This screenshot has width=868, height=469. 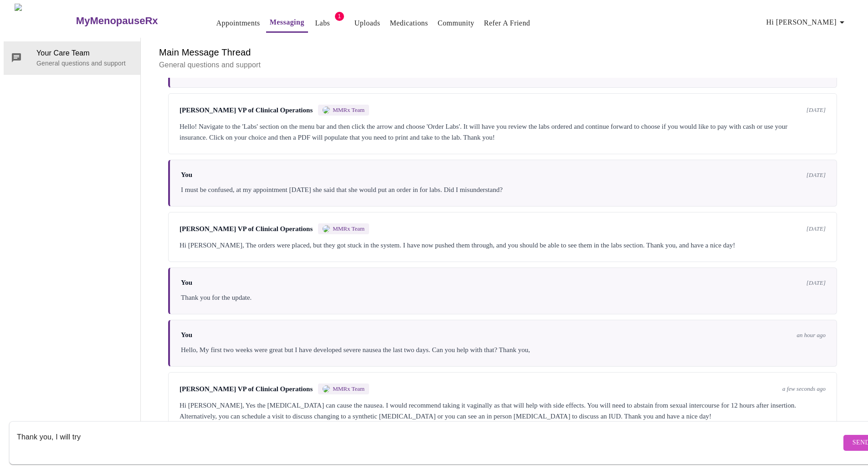 I want to click on a: Medications, so click(x=408, y=23).